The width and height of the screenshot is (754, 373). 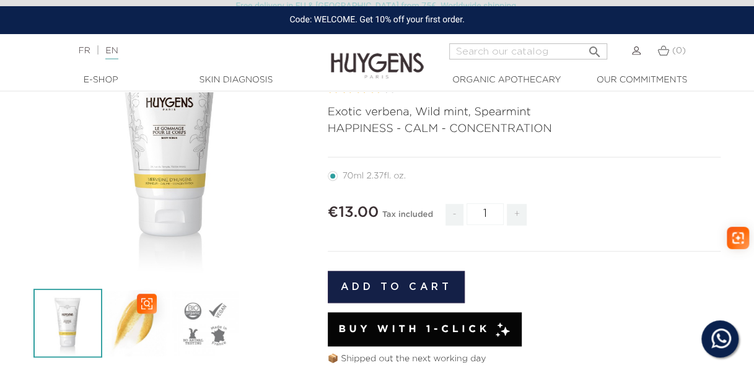 What do you see at coordinates (408, 218) in the screenshot?
I see `div: Tax included` at bounding box center [408, 218].